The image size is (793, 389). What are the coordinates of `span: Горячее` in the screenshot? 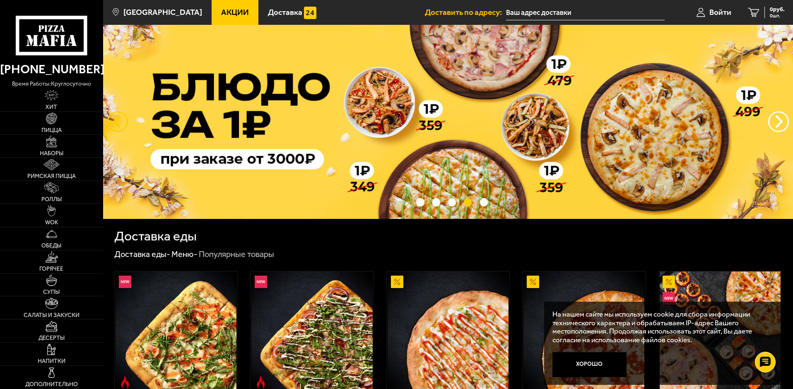 It's located at (51, 269).